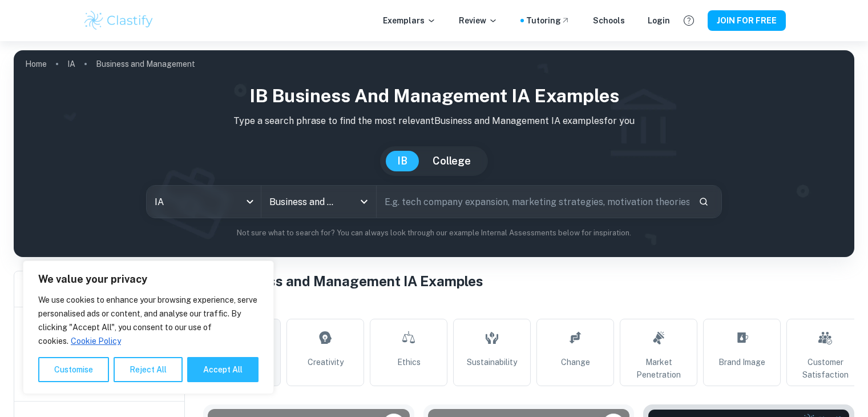 The image size is (868, 417). Describe the element at coordinates (434, 154) in the screenshot. I see `img: profile cover` at that location.